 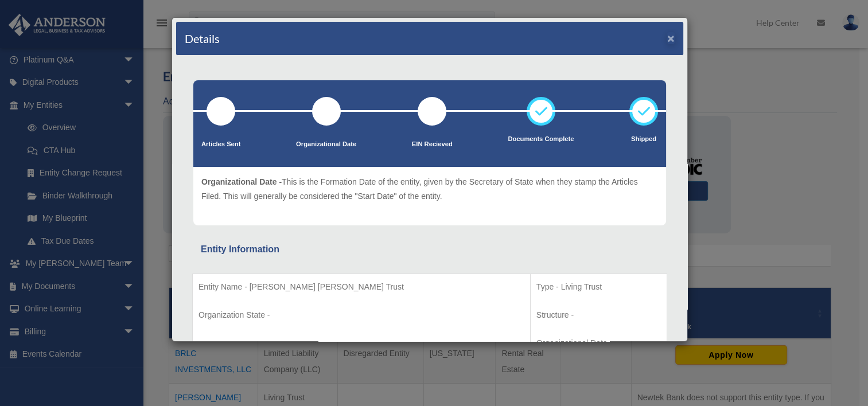 I want to click on h4: Details, so click(x=202, y=39).